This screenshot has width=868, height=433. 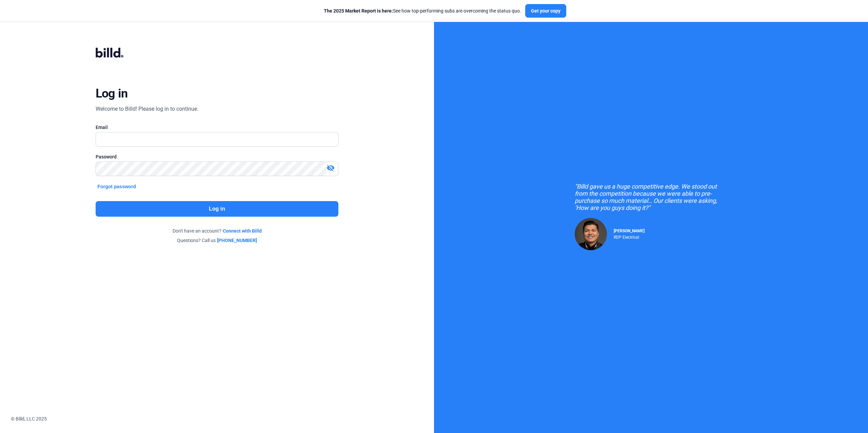 What do you see at coordinates (217, 209) in the screenshot?
I see `button: Log in` at bounding box center [217, 209].